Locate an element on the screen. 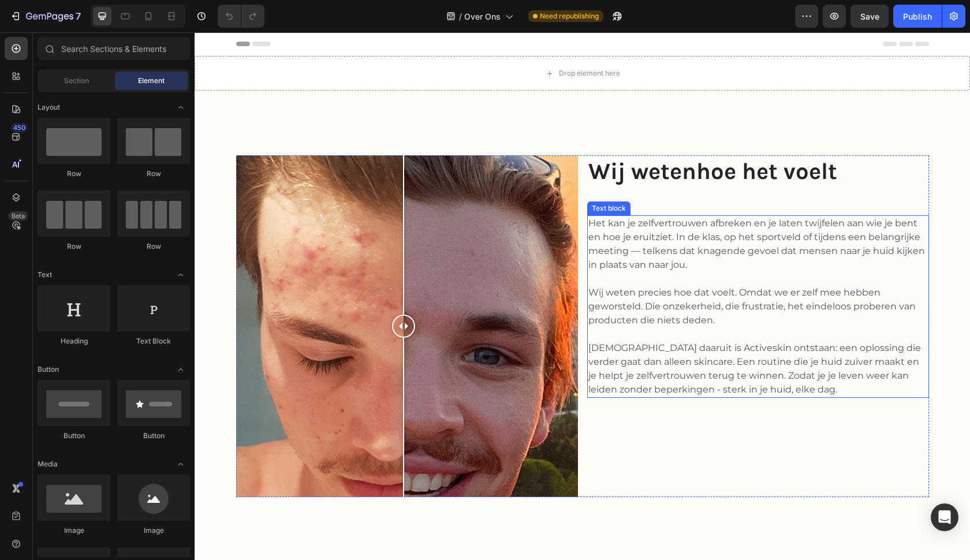 This screenshot has width=970, height=560. span: Section is located at coordinates (76, 80).